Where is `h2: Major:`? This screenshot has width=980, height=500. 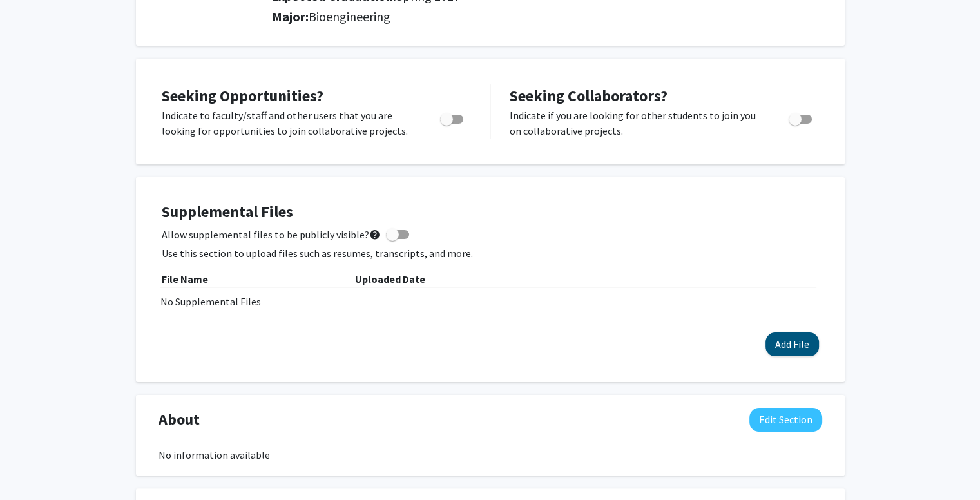 h2: Major: is located at coordinates (547, 16).